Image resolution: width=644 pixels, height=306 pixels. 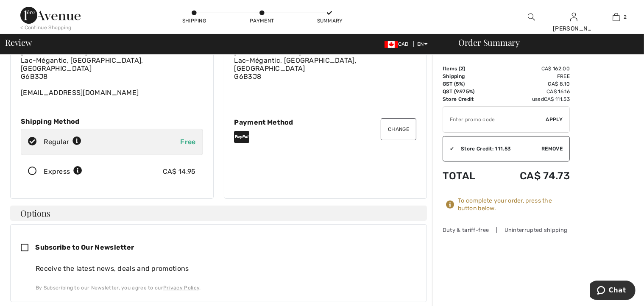 What do you see at coordinates (51, 15) in the screenshot?
I see `img: 1ère Avenue` at bounding box center [51, 15].